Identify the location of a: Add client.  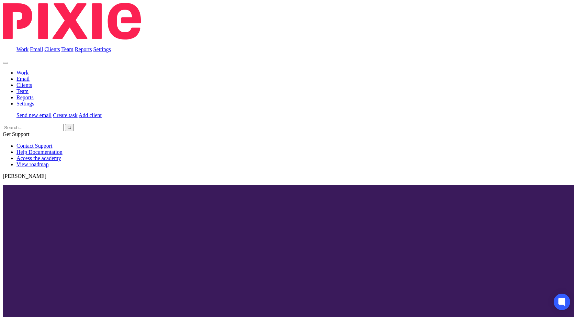
(90, 115).